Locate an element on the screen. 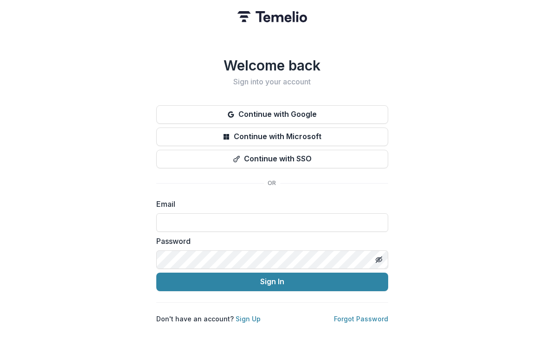 This screenshot has height=351, width=544. h1: Welcome back is located at coordinates (272, 65).